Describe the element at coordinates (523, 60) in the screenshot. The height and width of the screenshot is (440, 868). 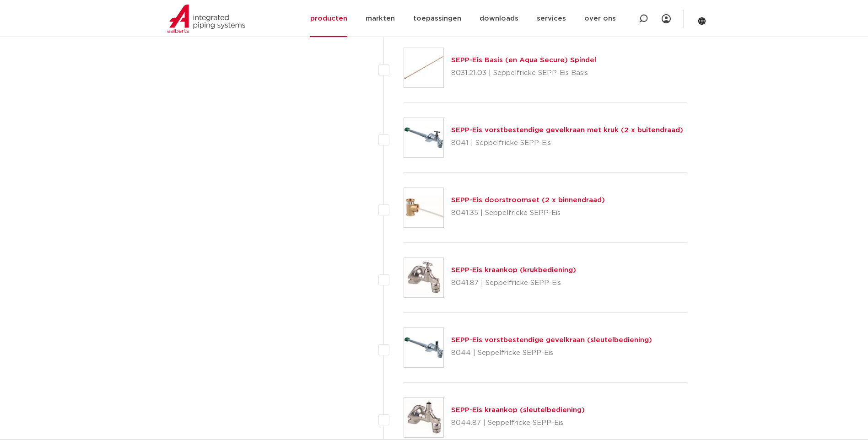
I see `a: SEPP-Eis Basis (en Aqua Secure) Spindel` at that location.